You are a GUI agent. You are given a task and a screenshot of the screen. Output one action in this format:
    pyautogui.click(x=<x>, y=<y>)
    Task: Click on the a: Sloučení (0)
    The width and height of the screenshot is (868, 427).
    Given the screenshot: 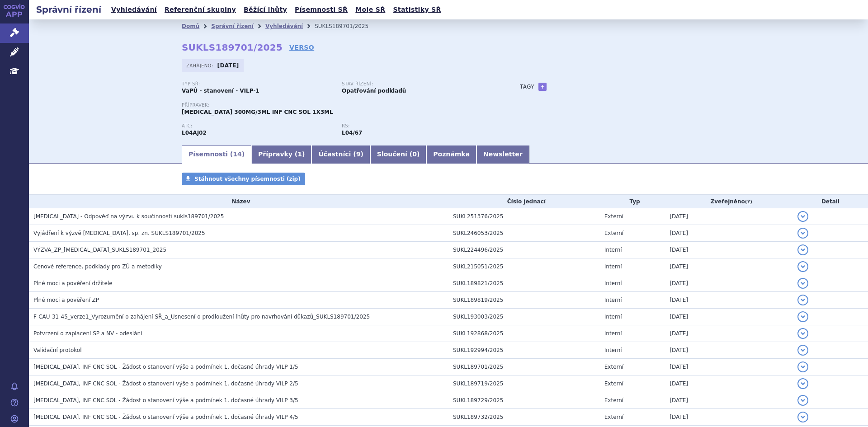 What is the action you would take?
    pyautogui.click(x=398, y=154)
    